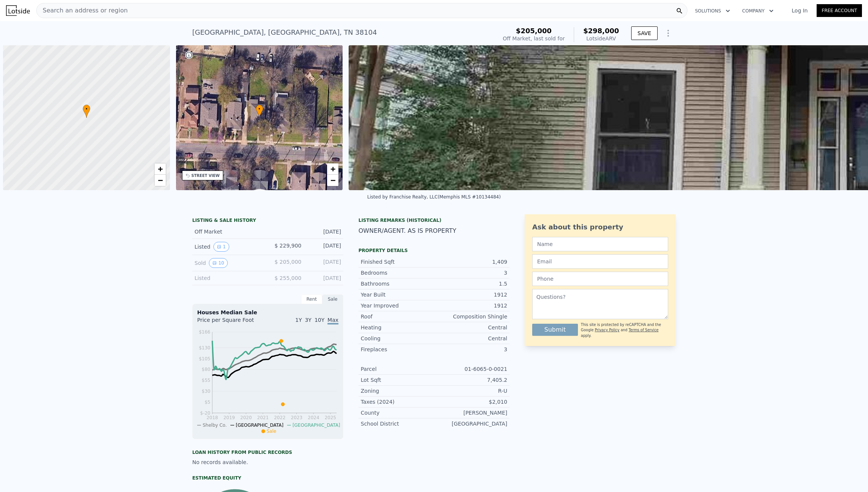  I want to click on div: Year Built, so click(397, 295).